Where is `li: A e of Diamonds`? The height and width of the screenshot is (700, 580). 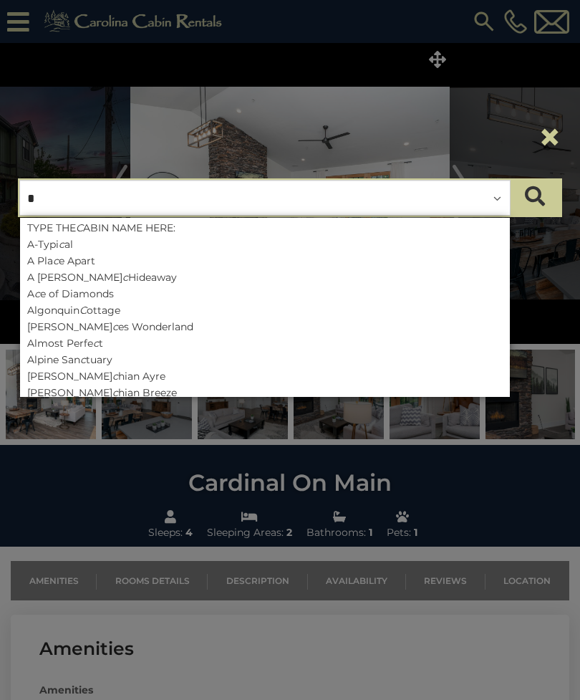
li: A e of Diamonds is located at coordinates (265, 294).